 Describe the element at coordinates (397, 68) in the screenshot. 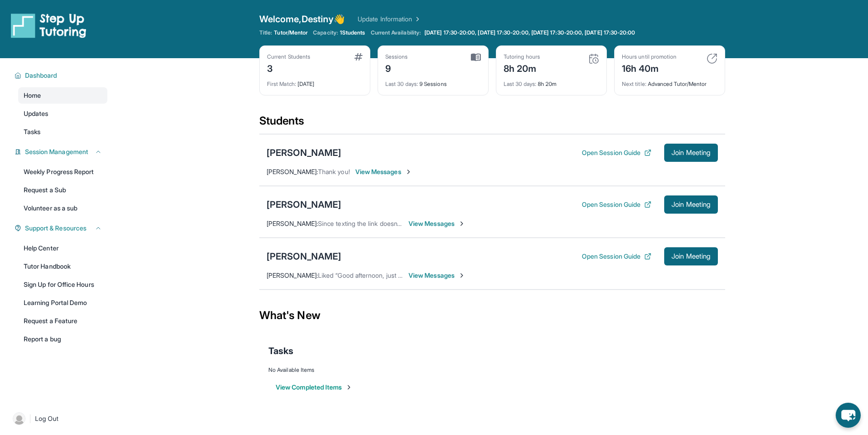

I see `div: 9` at that location.